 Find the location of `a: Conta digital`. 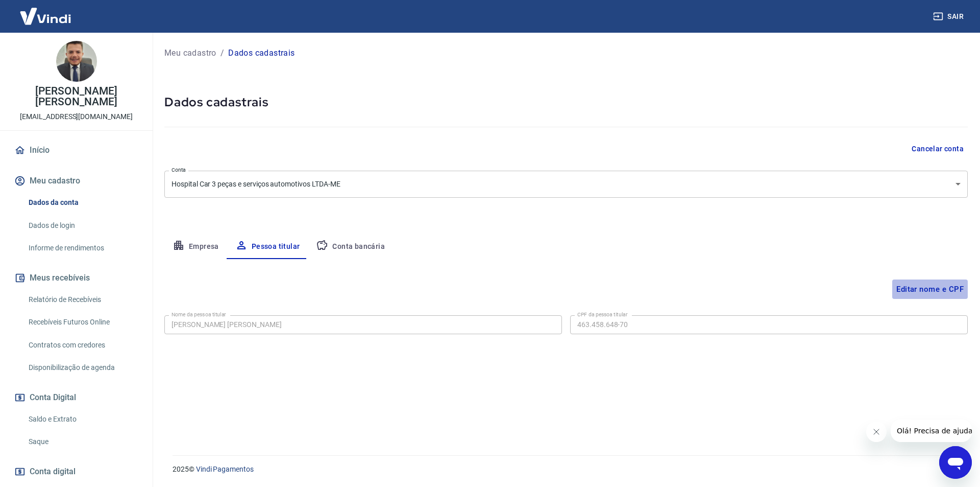

a: Conta digital is located at coordinates (76, 472).